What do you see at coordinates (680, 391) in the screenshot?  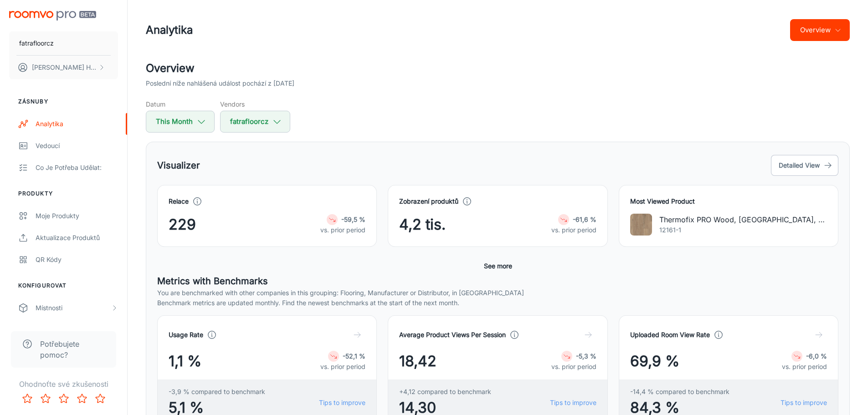 I see `span: -14,4 % compared to benchmark` at bounding box center [680, 391].